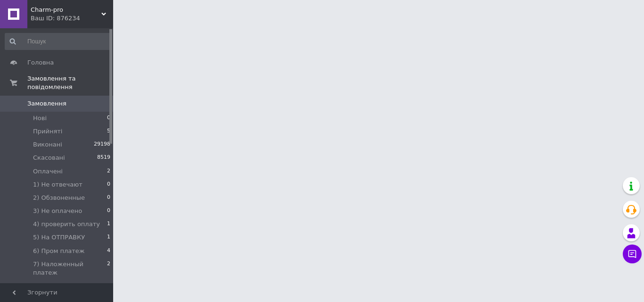 The width and height of the screenshot is (644, 302). I want to click on span: Виконані, so click(48, 145).